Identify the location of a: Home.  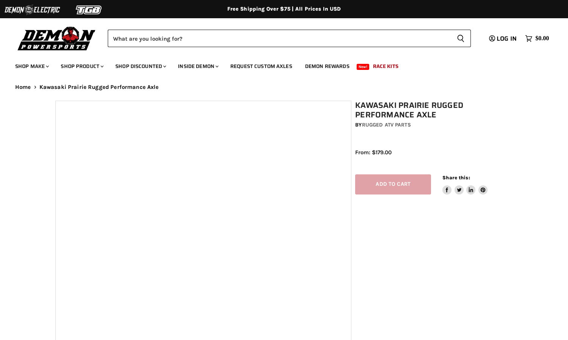
(23, 87).